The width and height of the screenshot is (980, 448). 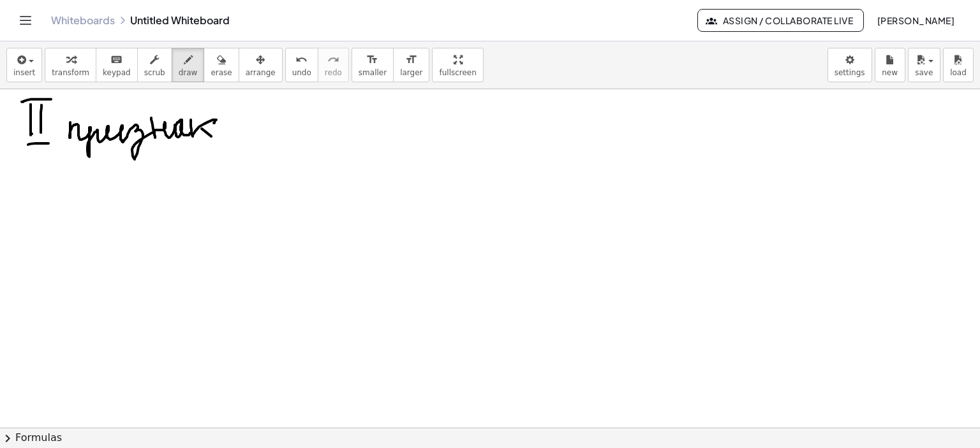 What do you see at coordinates (302, 73) in the screenshot?
I see `span: undo` at bounding box center [302, 73].